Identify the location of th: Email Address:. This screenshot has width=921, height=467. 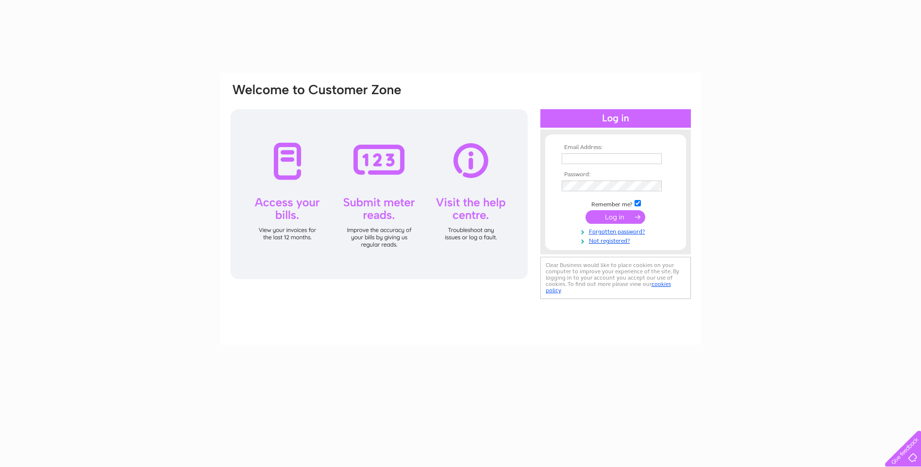
(615, 148).